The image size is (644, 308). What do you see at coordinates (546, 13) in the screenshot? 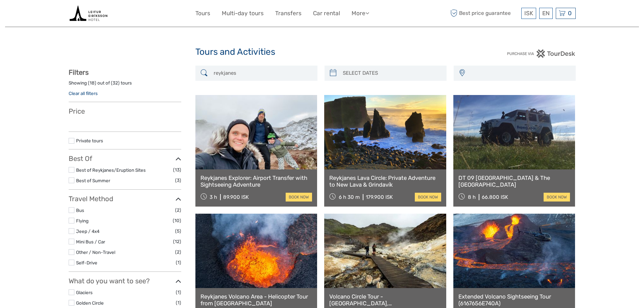
I see `div: EN` at bounding box center [546, 13].